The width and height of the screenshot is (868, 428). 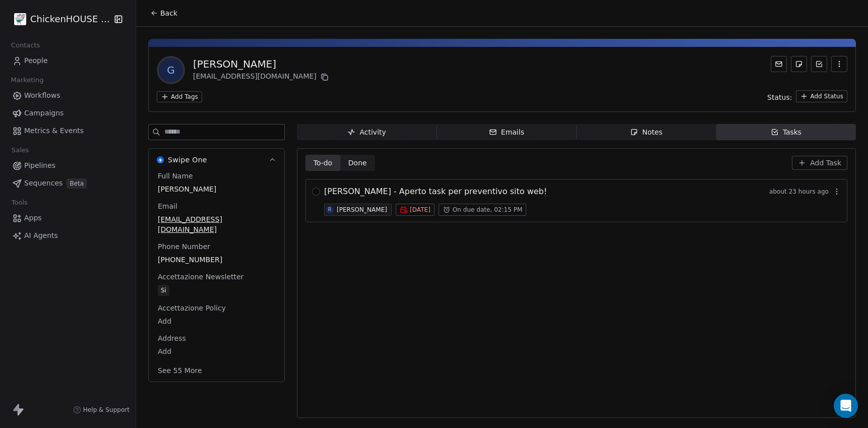 What do you see at coordinates (161, 160) in the screenshot?
I see `img: Swipe One` at bounding box center [161, 160].